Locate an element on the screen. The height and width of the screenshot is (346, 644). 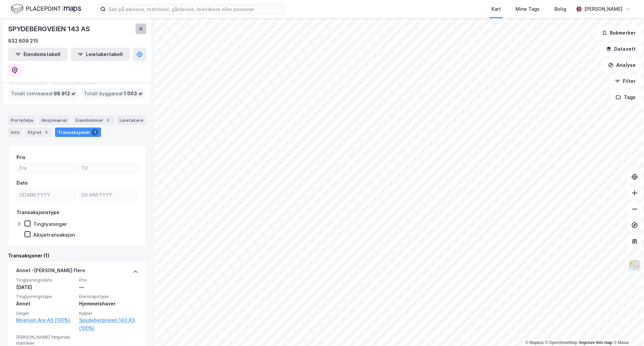
span: 98 912 ㎡ is located at coordinates (65, 94).